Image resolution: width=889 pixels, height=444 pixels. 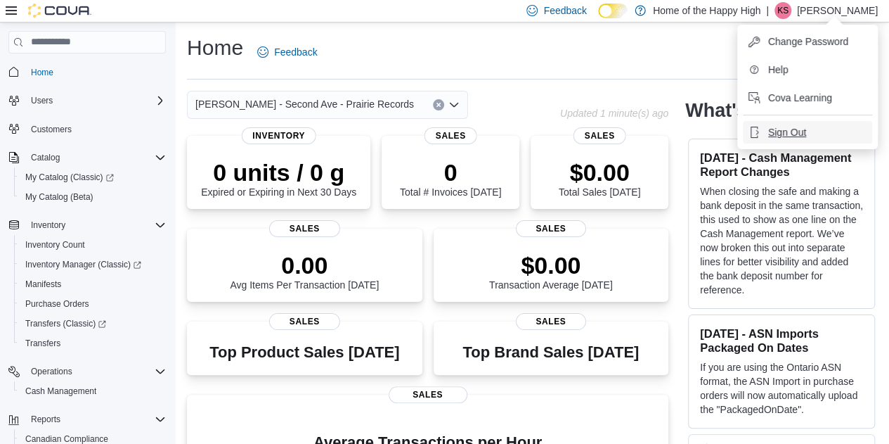 I want to click on span: Help, so click(x=778, y=70).